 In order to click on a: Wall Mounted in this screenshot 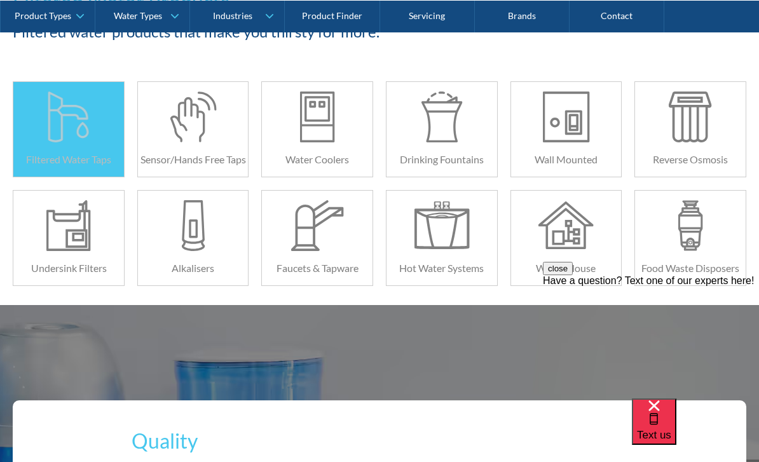, I will do `click(566, 129)`.